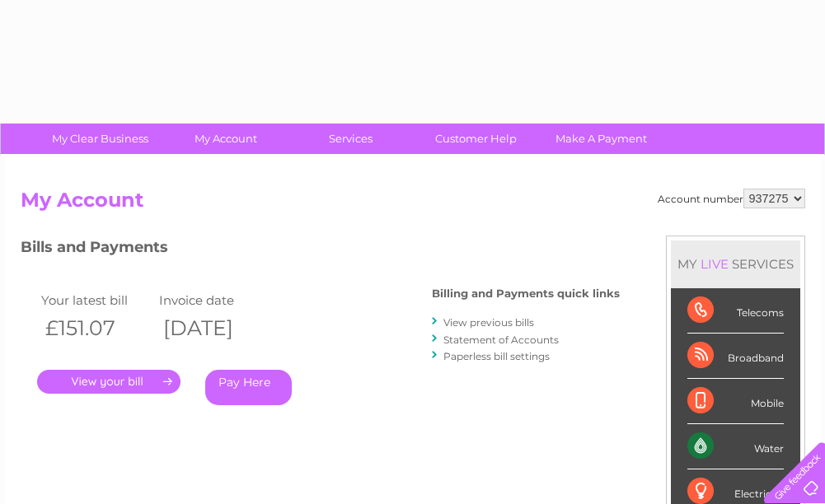 The height and width of the screenshot is (504, 825). Describe the element at coordinates (96, 300) in the screenshot. I see `td: Your latest bill` at that location.